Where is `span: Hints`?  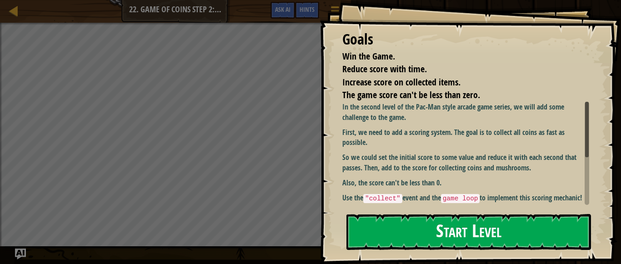
span: Hints is located at coordinates (307, 9).